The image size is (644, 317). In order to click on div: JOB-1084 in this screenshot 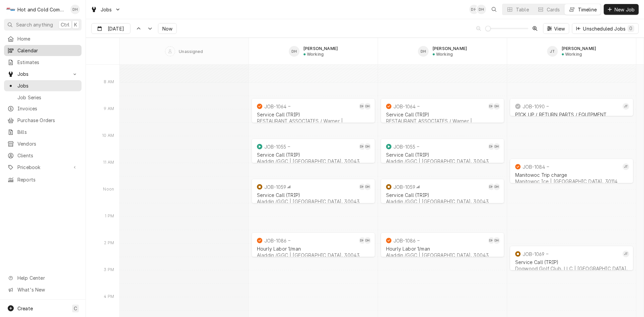, I will do `click(534, 167)`.